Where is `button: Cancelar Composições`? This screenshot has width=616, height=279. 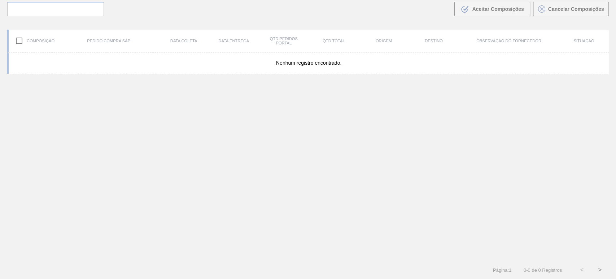
button: Cancelar Composições is located at coordinates (571, 9).